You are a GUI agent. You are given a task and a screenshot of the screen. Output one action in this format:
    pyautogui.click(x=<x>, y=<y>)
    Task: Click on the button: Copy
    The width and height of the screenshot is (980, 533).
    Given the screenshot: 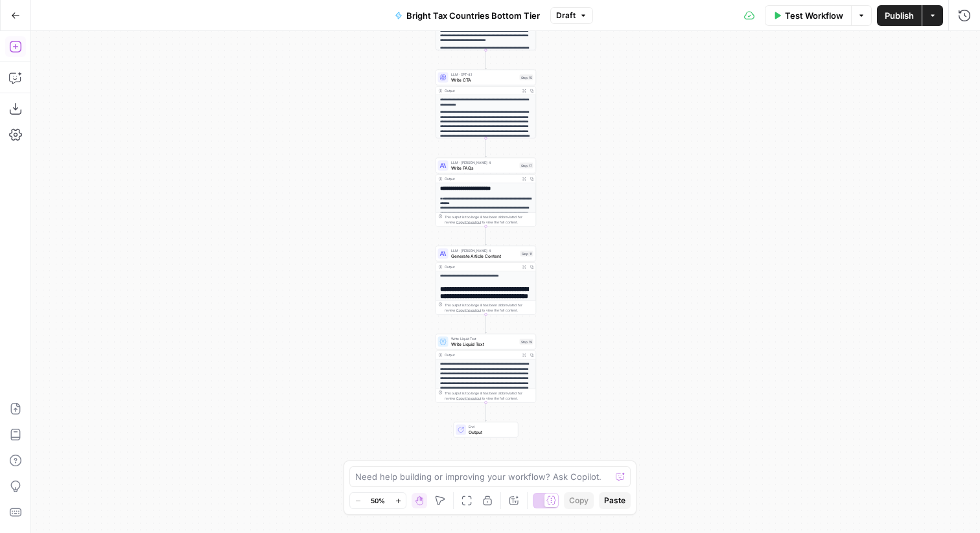 What is the action you would take?
    pyautogui.click(x=579, y=501)
    